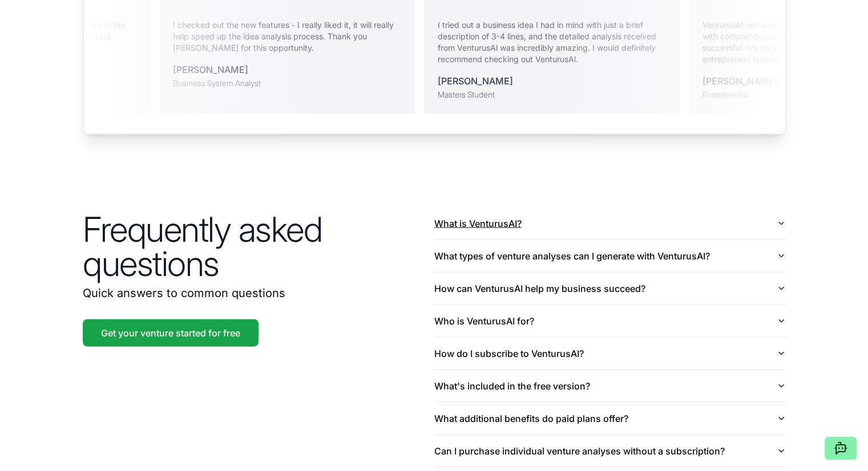 This screenshot has width=868, height=471. Describe the element at coordinates (610, 354) in the screenshot. I see `button: How do I subscribe to VenturusAI?` at that location.